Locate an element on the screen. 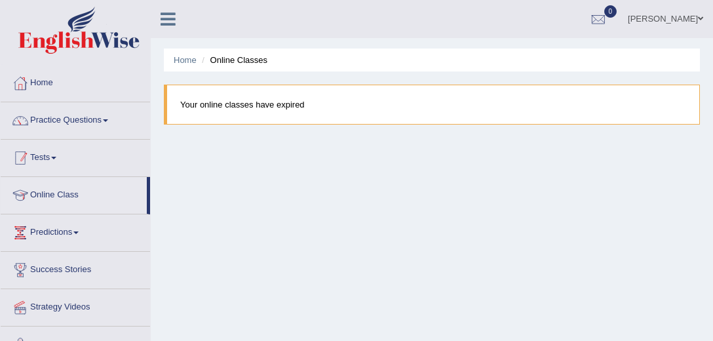 The height and width of the screenshot is (341, 713). a: Success Stories is located at coordinates (75, 268).